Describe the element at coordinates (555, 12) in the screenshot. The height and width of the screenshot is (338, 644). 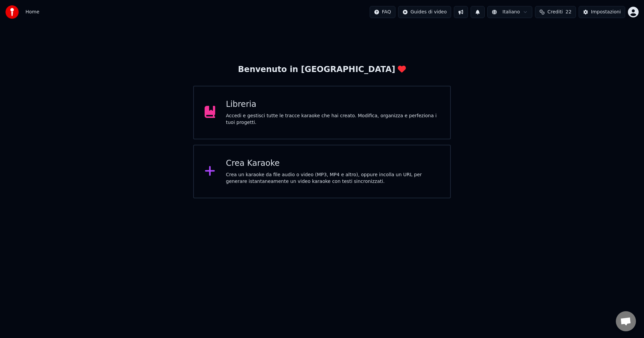
I see `button: Crediti22` at that location.